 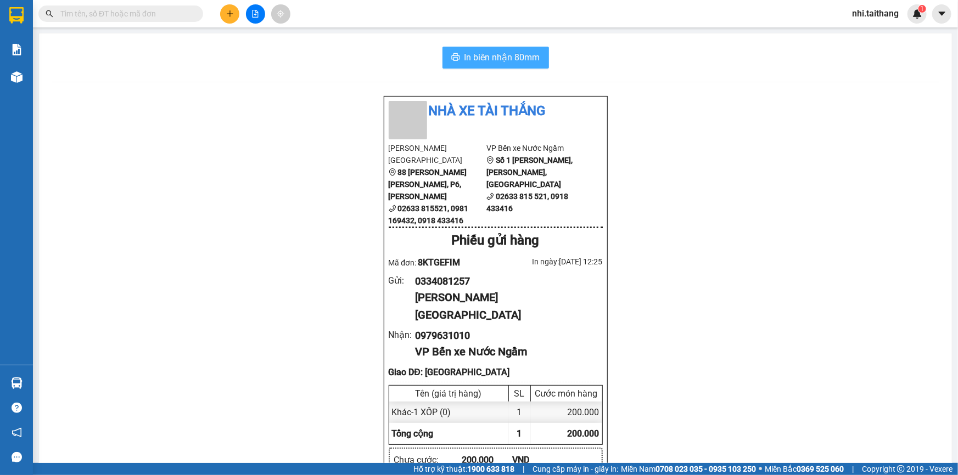 What do you see at coordinates (16, 433) in the screenshot?
I see `span: notification` at bounding box center [16, 433].